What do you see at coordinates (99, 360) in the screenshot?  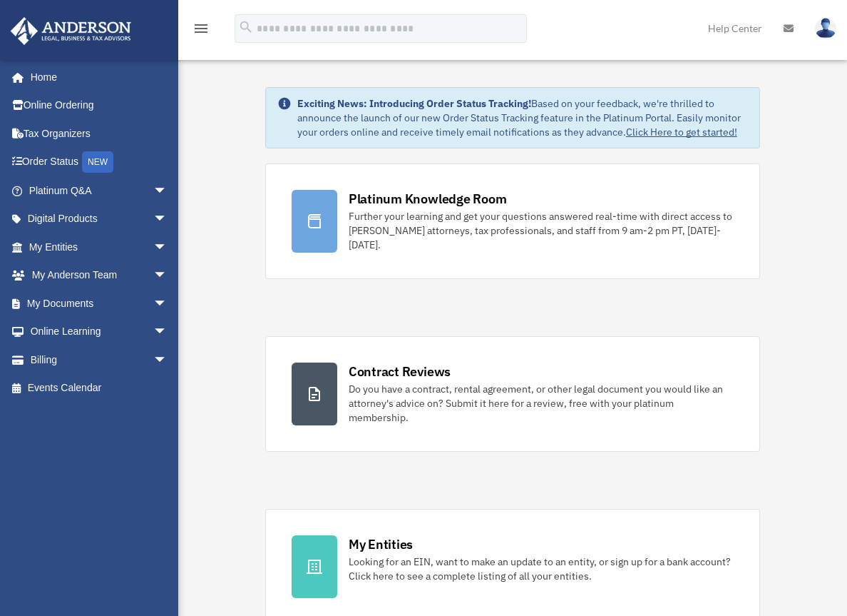 I see `a: Billingarrow_drop_down` at bounding box center [99, 360].